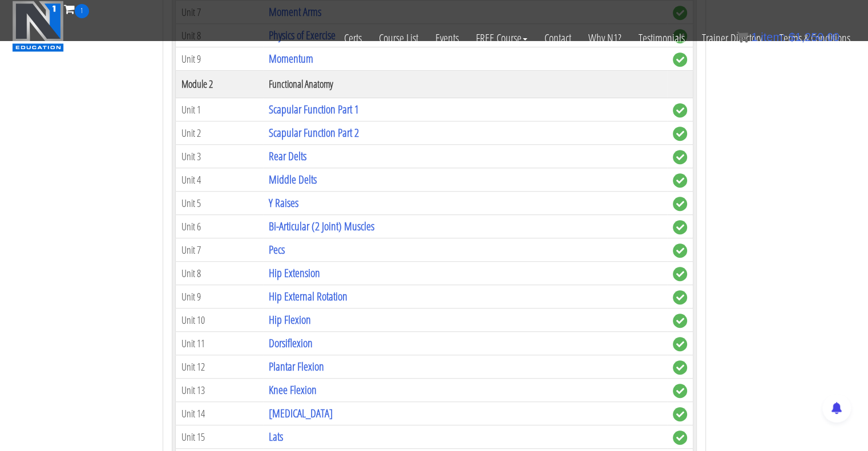  Describe the element at coordinates (308, 296) in the screenshot. I see `a: Hip External Rotation` at that location.